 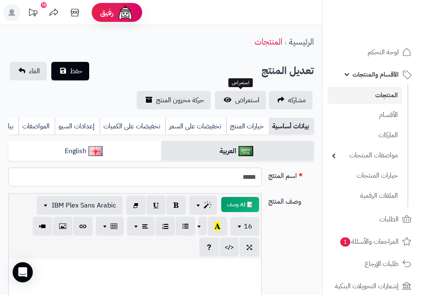 What do you see at coordinates (33, 13) in the screenshot?
I see `a: تحديثات المنصة` at bounding box center [33, 13].